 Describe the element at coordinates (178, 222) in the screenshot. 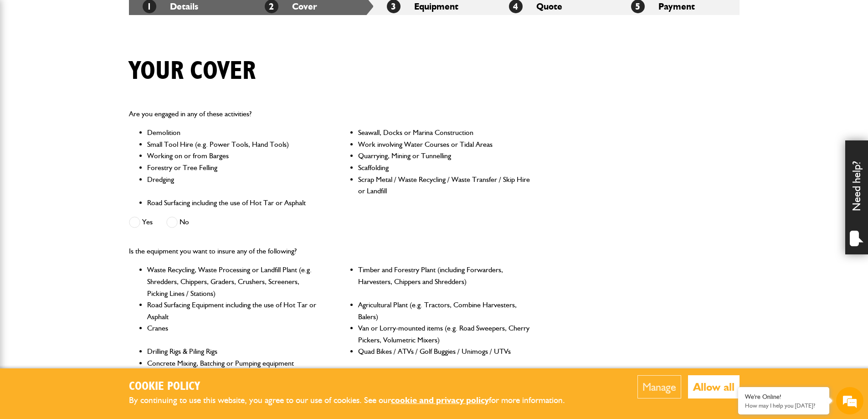

I see `label: No` at that location.